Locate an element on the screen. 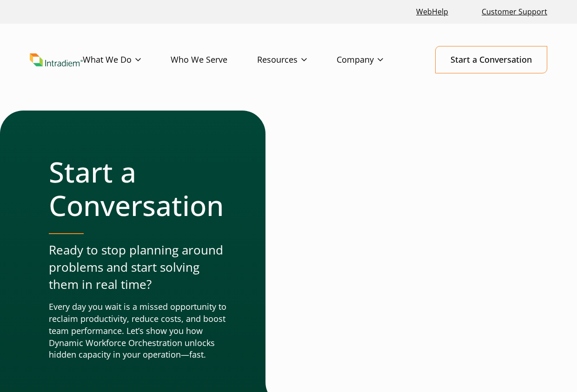 This screenshot has height=392, width=577. a: Customer Support is located at coordinates (514, 12).